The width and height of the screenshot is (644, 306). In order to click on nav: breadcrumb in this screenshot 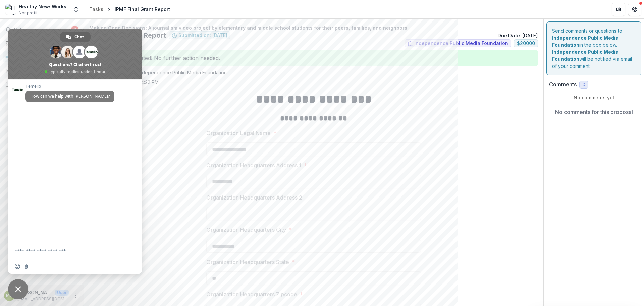, I will do `click(129, 9)`.